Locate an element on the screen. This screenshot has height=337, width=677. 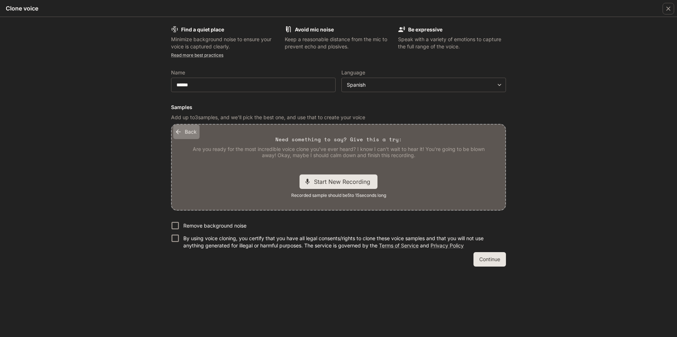
a: Privacy Policy is located at coordinates (447, 245).